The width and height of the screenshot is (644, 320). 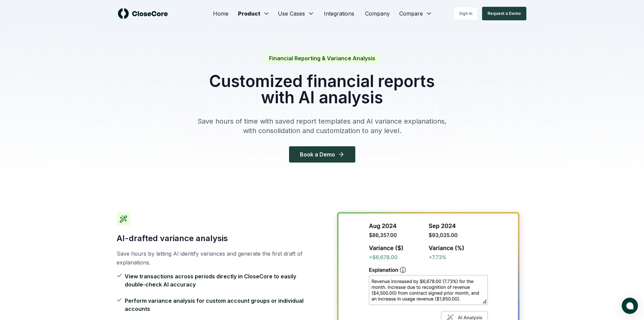 I want to click on span: View transactions across periods directly in CloseCore to easily double-check AI accuracy, so click(x=219, y=280).